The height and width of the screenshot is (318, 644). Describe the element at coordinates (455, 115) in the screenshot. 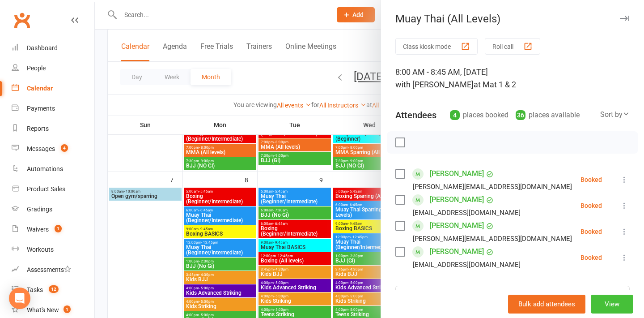

I see `div: 4` at that location.